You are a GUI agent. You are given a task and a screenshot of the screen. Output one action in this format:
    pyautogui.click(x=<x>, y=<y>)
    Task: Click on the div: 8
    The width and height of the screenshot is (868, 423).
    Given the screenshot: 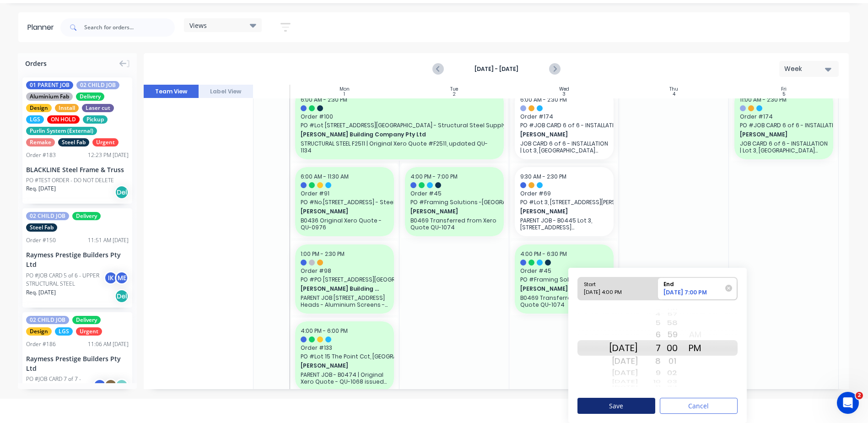 What is the action you would take?
    pyautogui.click(x=649, y=361)
    